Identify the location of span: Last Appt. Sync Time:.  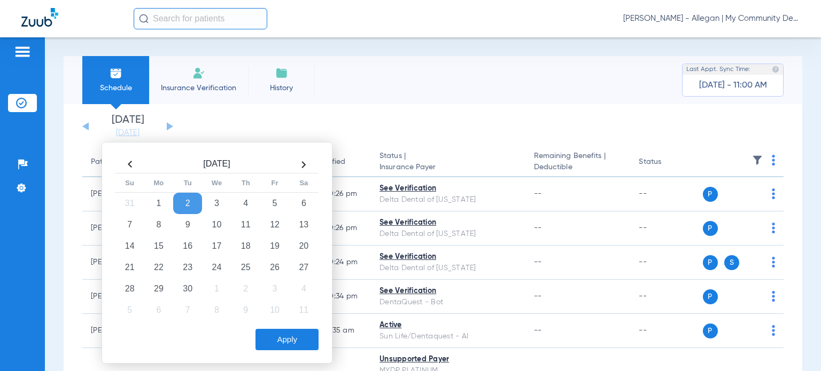
(718, 69).